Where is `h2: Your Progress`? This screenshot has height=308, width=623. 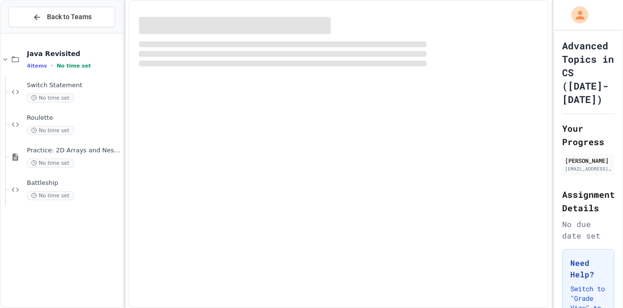 h2: Your Progress is located at coordinates (588, 135).